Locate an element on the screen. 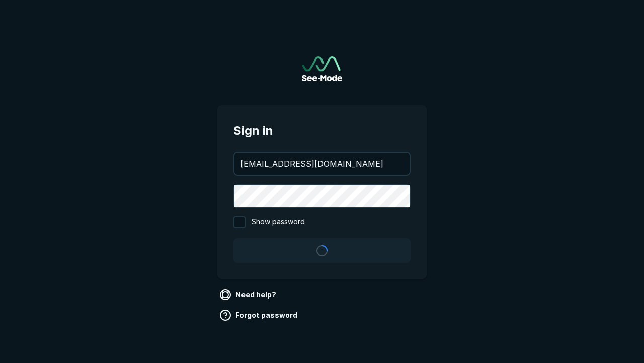 The image size is (644, 363). img: See-Mode Logo is located at coordinates (322, 69).